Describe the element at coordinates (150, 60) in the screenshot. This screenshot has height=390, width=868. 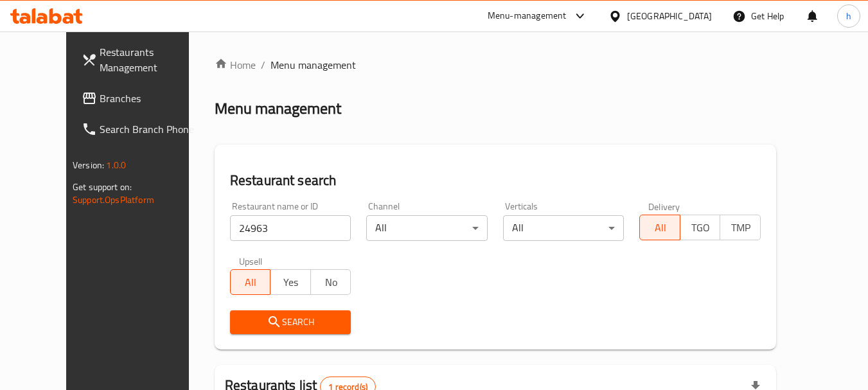
I see `span: Restaurants Management` at that location.